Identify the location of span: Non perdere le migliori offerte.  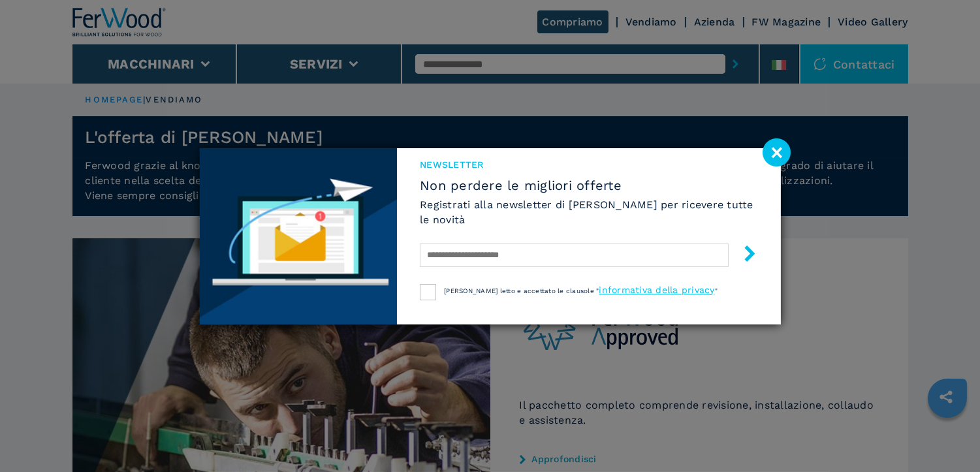
(588, 185).